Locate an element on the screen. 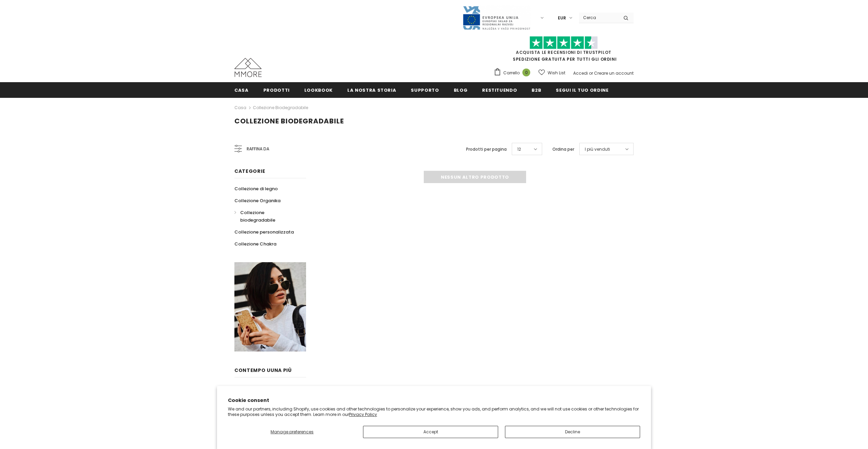  span: I più venduti is located at coordinates (598, 150).